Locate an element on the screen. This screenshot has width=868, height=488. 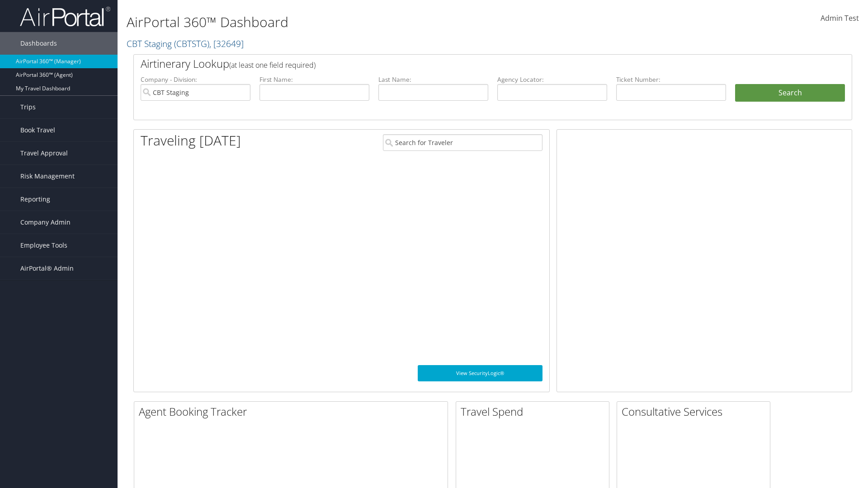
a: View SecurityLogic® is located at coordinates (480, 373).